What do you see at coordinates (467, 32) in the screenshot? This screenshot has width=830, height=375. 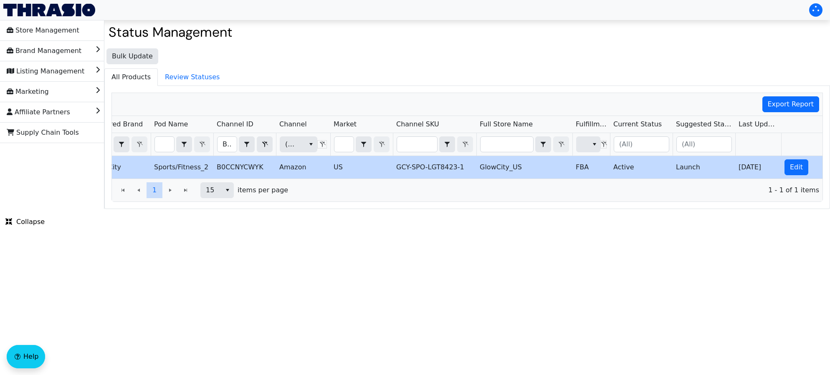 I see `h2: Status Management` at bounding box center [467, 32].